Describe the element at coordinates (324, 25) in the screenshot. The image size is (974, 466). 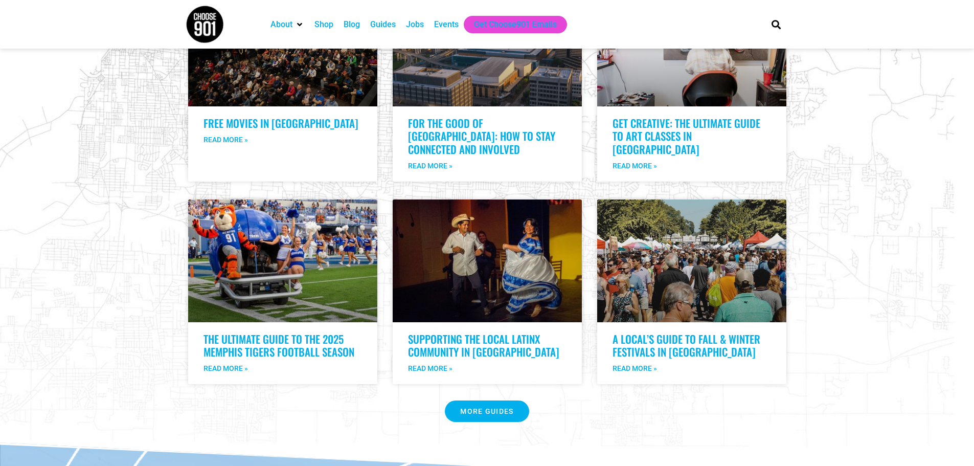
I see `div: Shop` at that location.